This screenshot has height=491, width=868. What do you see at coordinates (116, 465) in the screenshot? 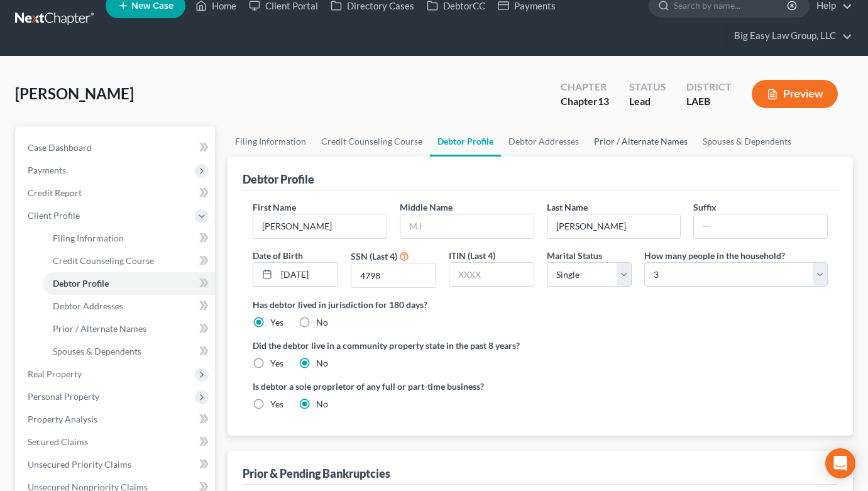
I see `a: Unsecured Priority Claims` at bounding box center [116, 465].